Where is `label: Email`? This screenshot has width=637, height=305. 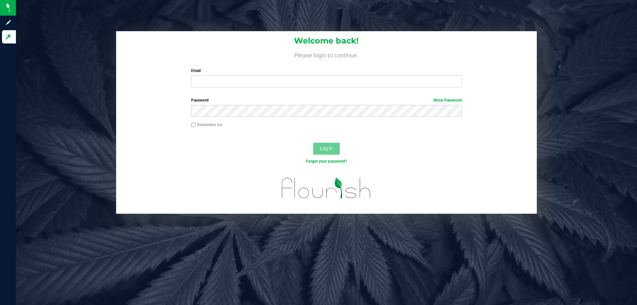 label: Email is located at coordinates (326, 71).